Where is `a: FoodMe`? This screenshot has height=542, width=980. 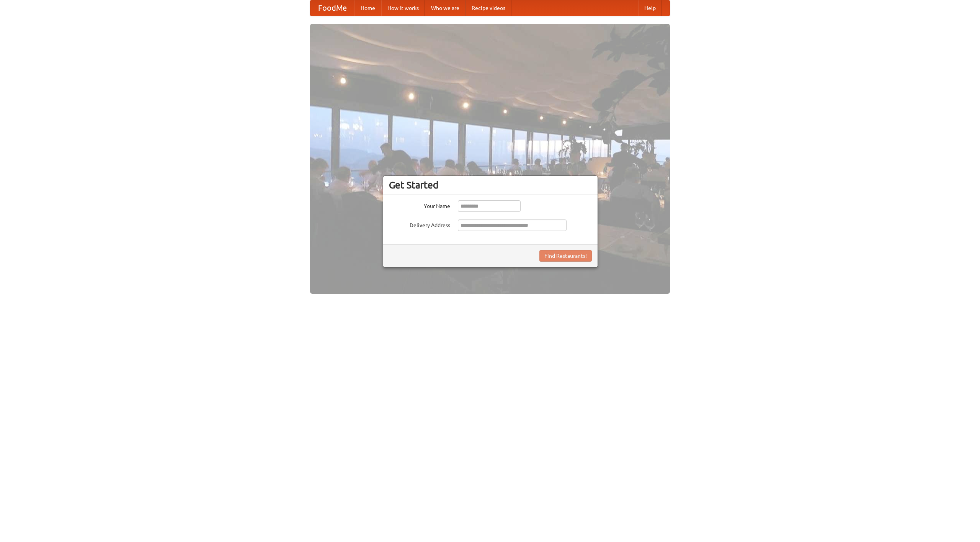 a: FoodMe is located at coordinates (332, 8).